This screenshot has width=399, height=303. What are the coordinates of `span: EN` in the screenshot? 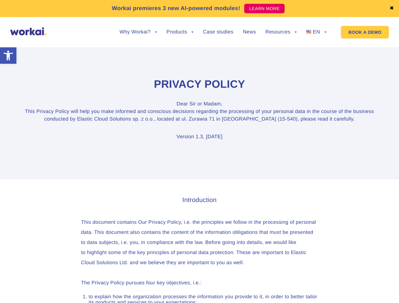 It's located at (316, 32).